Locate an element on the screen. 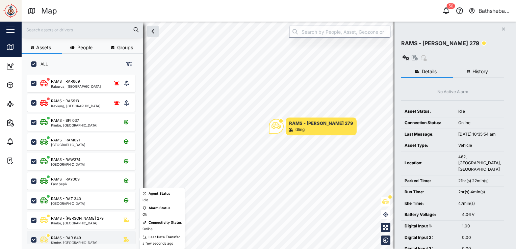  canvas: Map is located at coordinates (269, 135).